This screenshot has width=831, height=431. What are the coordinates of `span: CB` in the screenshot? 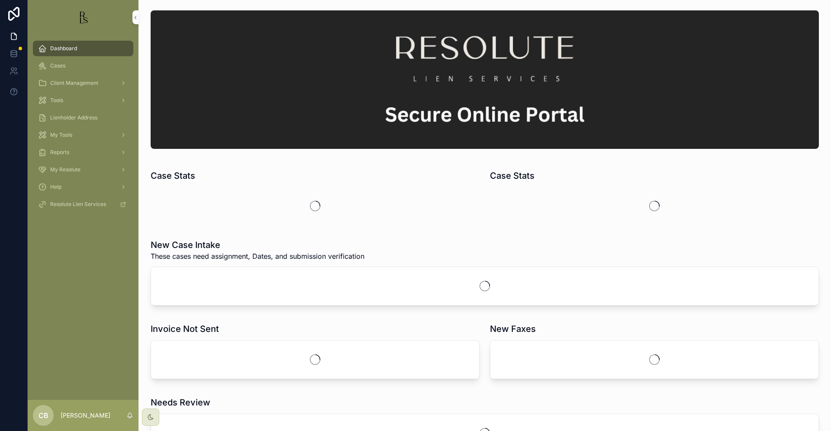 It's located at (43, 415).